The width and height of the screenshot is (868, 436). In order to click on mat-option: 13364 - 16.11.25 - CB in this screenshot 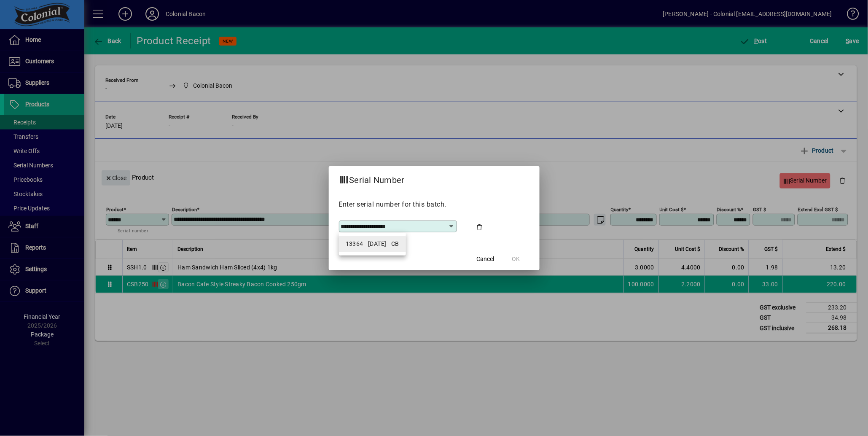, I will do `click(372, 244)`.